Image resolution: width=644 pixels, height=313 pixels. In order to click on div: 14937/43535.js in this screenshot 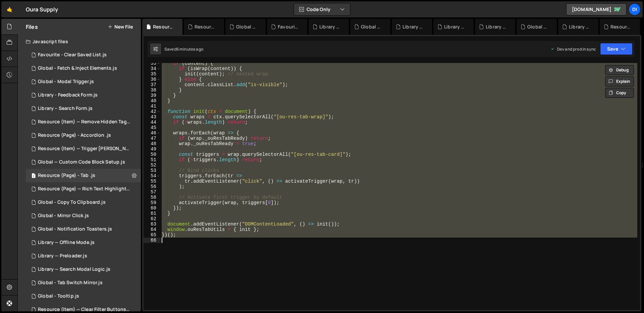, I will do `click(84, 122)`.